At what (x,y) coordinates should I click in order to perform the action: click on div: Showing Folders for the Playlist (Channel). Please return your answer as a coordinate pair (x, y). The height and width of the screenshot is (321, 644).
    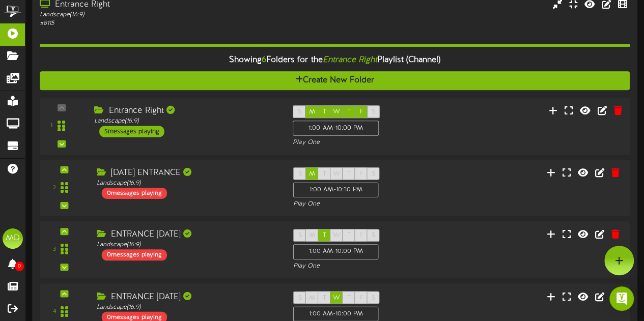
    Looking at the image, I should click on (335, 60).